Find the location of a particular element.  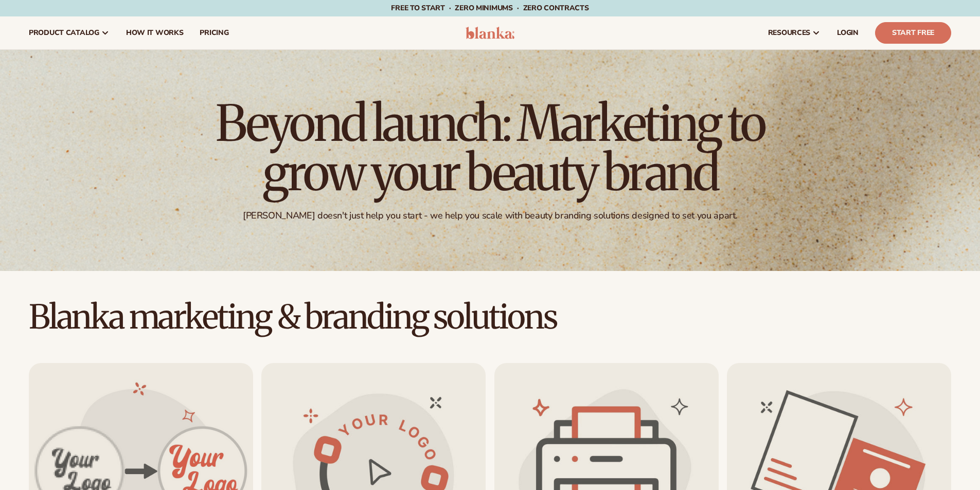

a: Start Free is located at coordinates (913, 33).